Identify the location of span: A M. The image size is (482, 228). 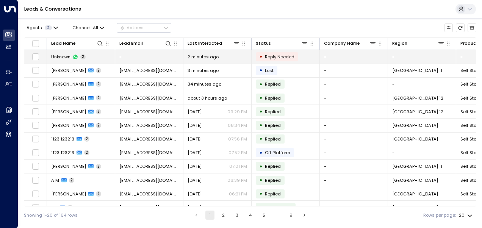
(55, 180).